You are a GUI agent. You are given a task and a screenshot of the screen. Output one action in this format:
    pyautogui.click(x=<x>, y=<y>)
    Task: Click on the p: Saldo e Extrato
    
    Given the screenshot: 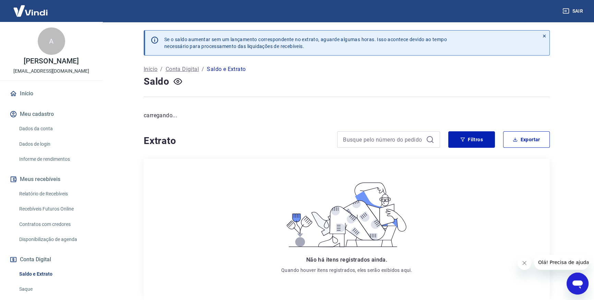 What is the action you would take?
    pyautogui.click(x=226, y=69)
    